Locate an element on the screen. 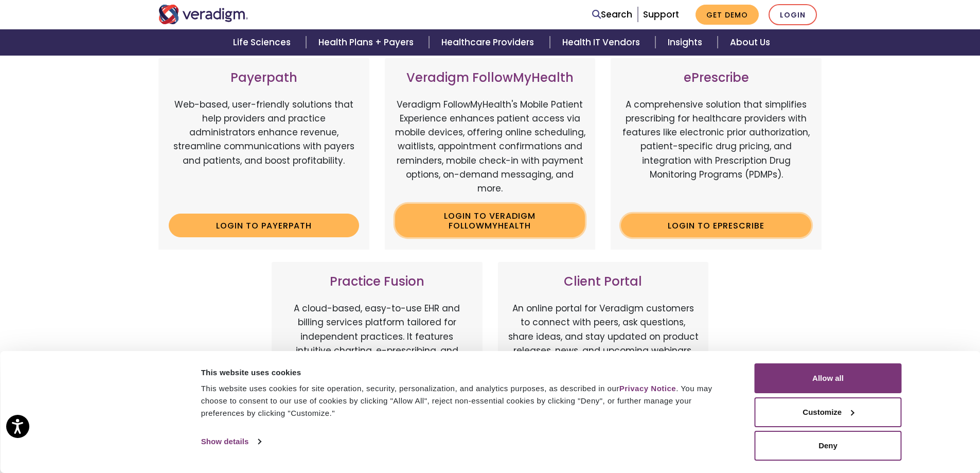 Image resolution: width=980 pixels, height=473 pixels. h3: Payerpath is located at coordinates (264, 78).